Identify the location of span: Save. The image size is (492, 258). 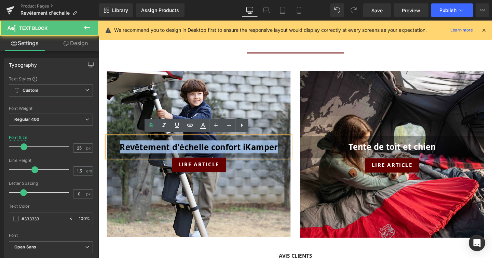
(377, 10).